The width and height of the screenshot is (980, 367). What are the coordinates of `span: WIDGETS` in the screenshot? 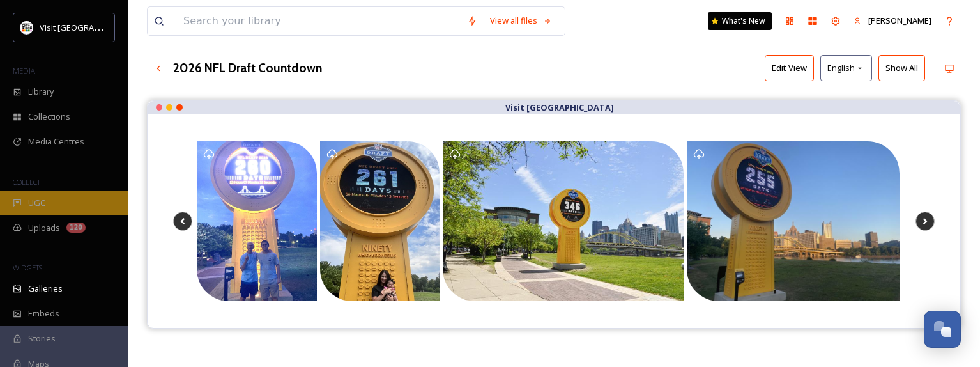 It's located at (27, 267).